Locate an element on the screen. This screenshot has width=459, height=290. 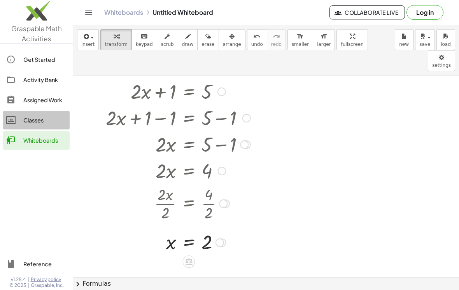
span: arrange is located at coordinates (232, 44).